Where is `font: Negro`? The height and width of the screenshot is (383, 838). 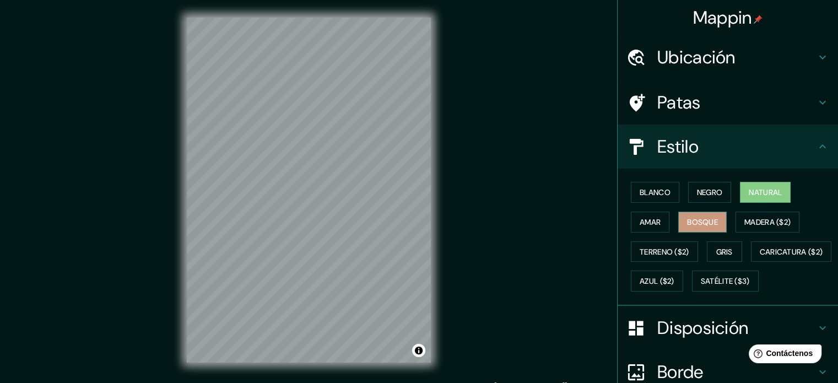 font: Negro is located at coordinates (709, 192).